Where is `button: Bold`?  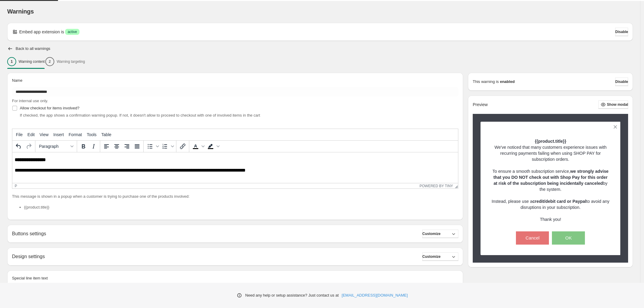
button: Bold is located at coordinates (83, 146).